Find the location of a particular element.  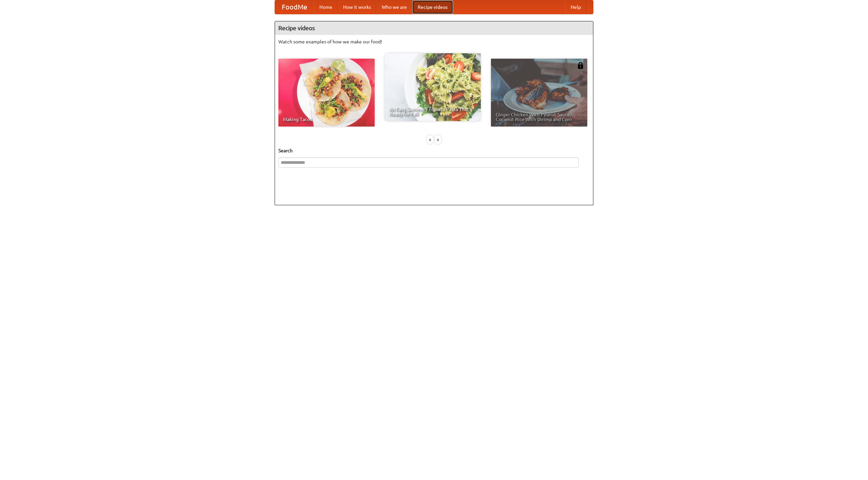

h5: Search is located at coordinates (434, 150).